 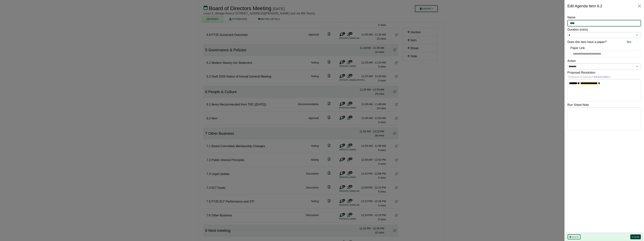 I want to click on button: Close, so click(x=640, y=6).